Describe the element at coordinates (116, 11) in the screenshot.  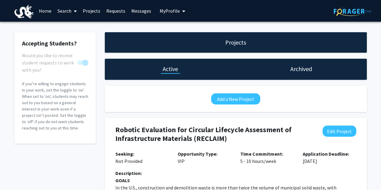
I see `a: Requests` at that location.